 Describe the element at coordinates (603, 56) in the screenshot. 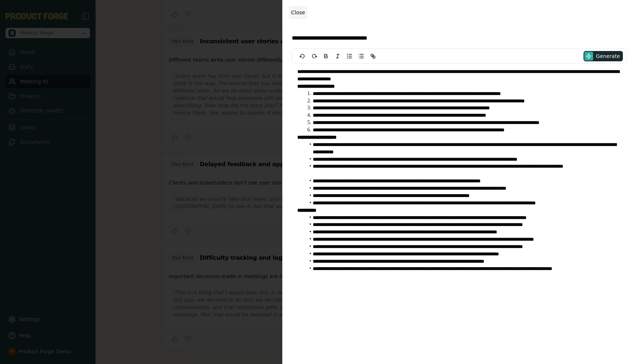

I see `button: Generate` at that location.